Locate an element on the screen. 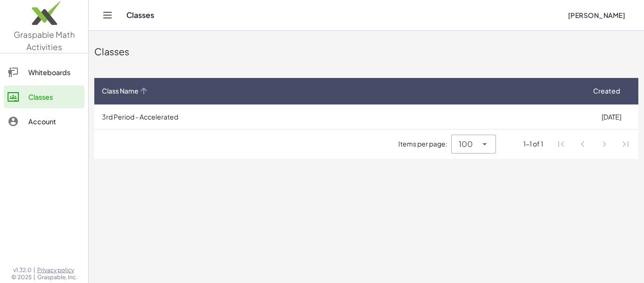 The width and height of the screenshot is (644, 283). span: Graspable, Inc. is located at coordinates (57, 277).